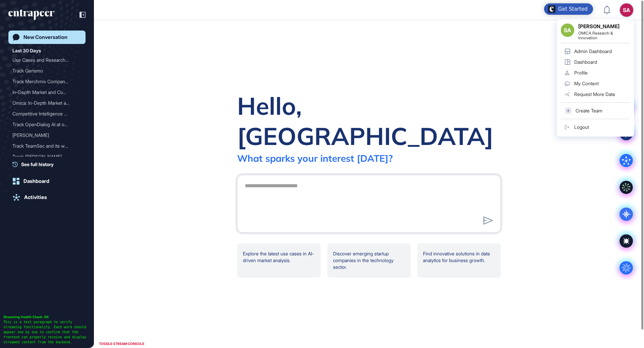  I want to click on div: SA, so click(627, 10).